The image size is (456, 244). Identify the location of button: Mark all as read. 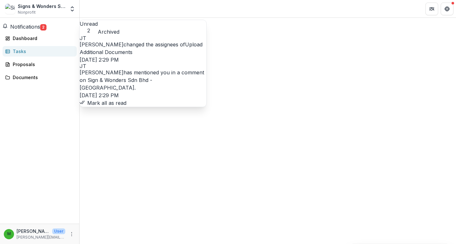
(103, 103).